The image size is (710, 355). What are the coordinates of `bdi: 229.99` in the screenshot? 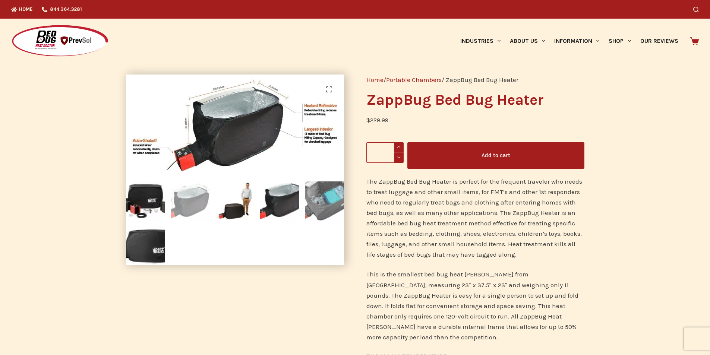 It's located at (377, 120).